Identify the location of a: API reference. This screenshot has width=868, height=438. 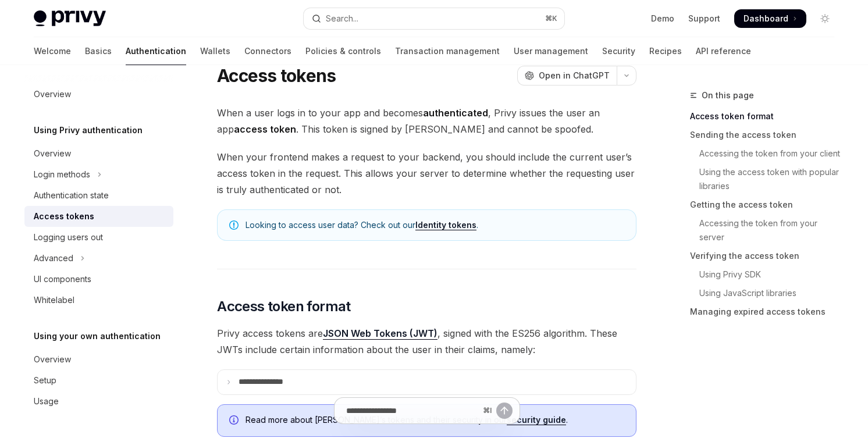
(723, 51).